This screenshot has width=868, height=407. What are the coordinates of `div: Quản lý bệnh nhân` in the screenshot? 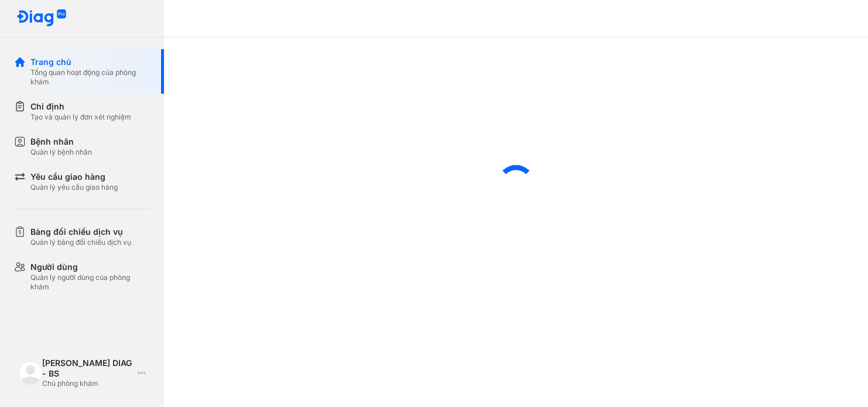 It's located at (61, 152).